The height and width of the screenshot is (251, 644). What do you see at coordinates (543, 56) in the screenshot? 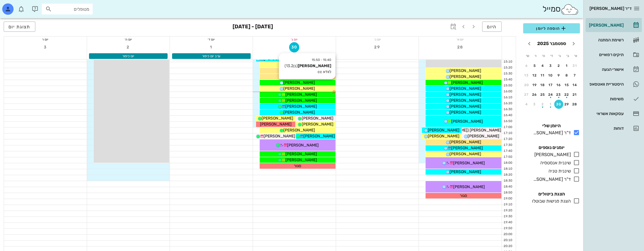
I see `th: ה׳` at bounding box center [543, 56].